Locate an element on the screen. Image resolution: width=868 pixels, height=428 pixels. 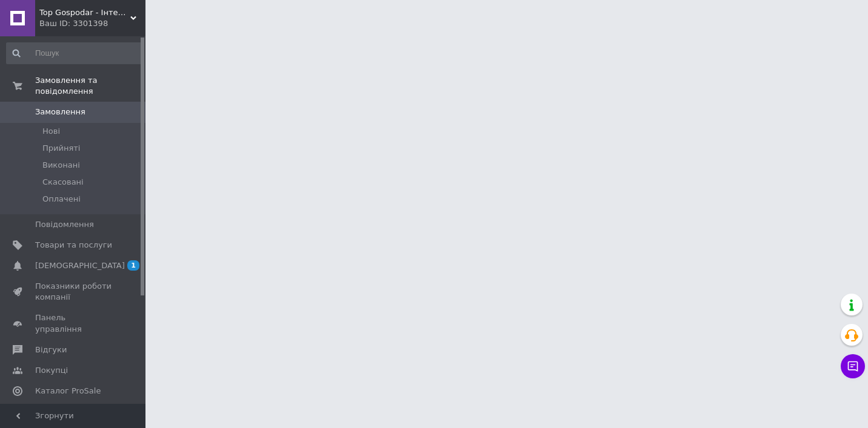
div: Ваш ID: 3301398 is located at coordinates (92, 24).